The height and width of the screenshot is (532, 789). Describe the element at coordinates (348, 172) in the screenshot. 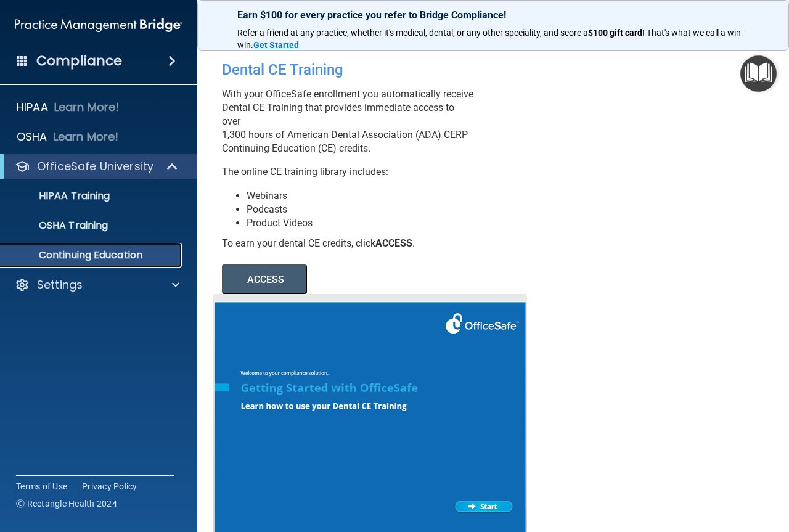

I see `p: The online CE training library includes:` at that location.